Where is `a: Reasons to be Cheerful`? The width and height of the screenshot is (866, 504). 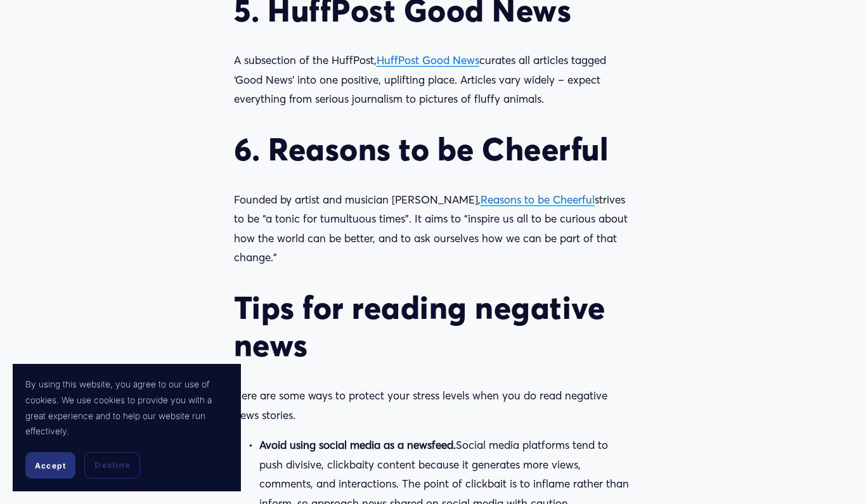 a: Reasons to be Cheerful is located at coordinates (538, 199).